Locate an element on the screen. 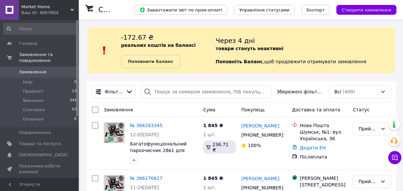 This screenshot has height=191, width=403. span: Скасовані is located at coordinates (34, 110).